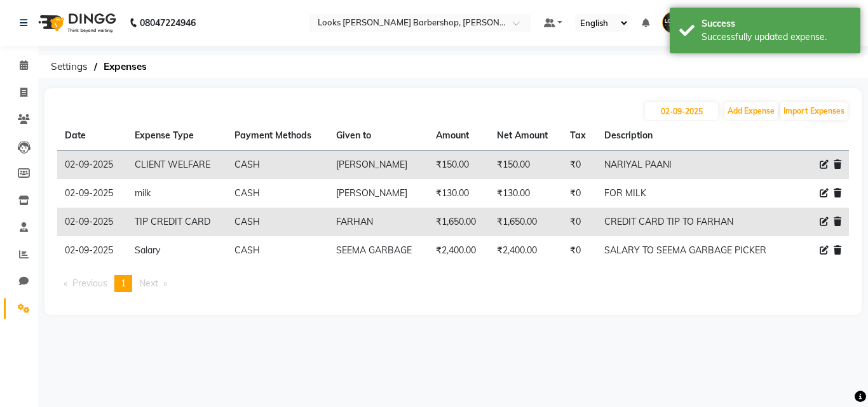  I want to click on td: FARHAN, so click(378, 222).